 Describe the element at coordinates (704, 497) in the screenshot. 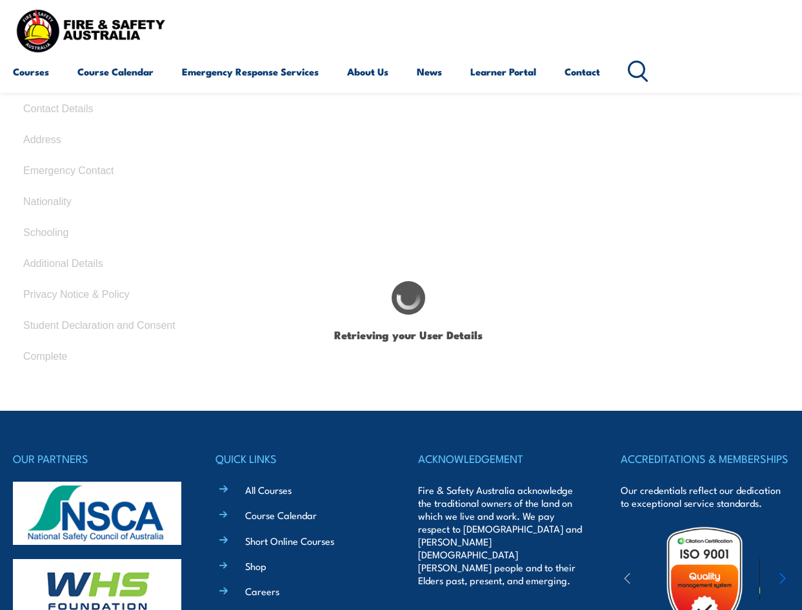

I see `p: Our credentials reflect our dedication to exceptional service standards.` at that location.